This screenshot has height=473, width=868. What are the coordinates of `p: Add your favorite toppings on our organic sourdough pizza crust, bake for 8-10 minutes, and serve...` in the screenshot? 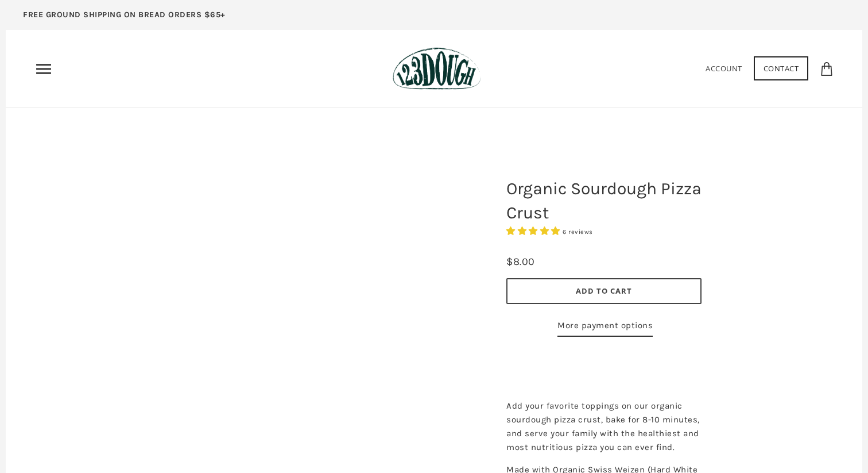 It's located at (604, 426).